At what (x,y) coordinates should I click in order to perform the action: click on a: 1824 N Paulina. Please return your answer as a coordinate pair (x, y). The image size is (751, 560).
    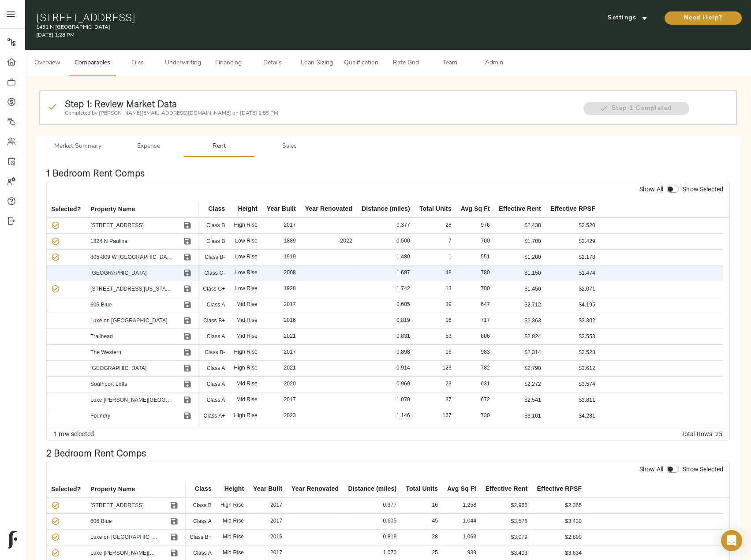
    Looking at the image, I should click on (109, 241).